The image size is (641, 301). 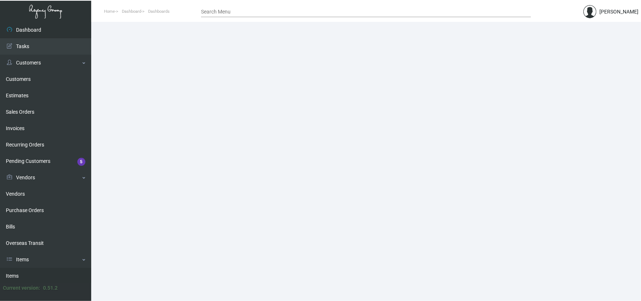 What do you see at coordinates (131, 11) in the screenshot?
I see `span: Dashboard` at bounding box center [131, 11].